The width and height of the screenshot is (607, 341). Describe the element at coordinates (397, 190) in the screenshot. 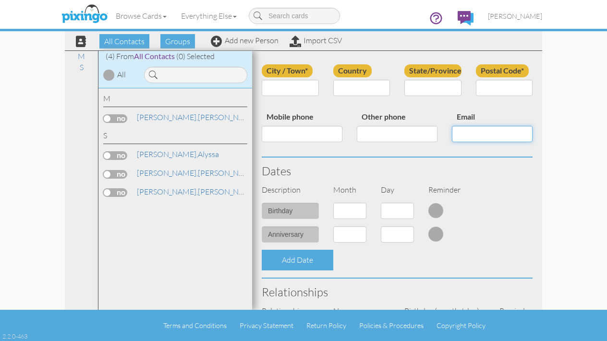

I see `div: Day` at that location.